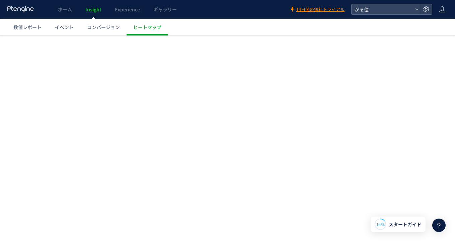 The height and width of the screenshot is (242, 455). I want to click on span: 14日間の無料トライアル, so click(320, 9).